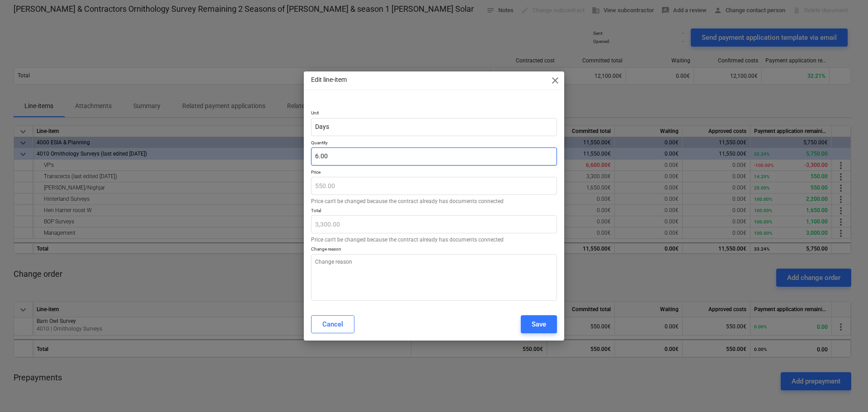 This screenshot has width=868, height=412. Describe the element at coordinates (332, 324) in the screenshot. I see `div: Cancel` at that location.